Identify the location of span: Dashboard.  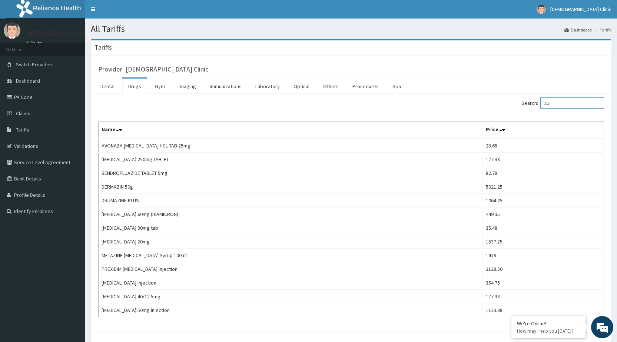
(28, 81).